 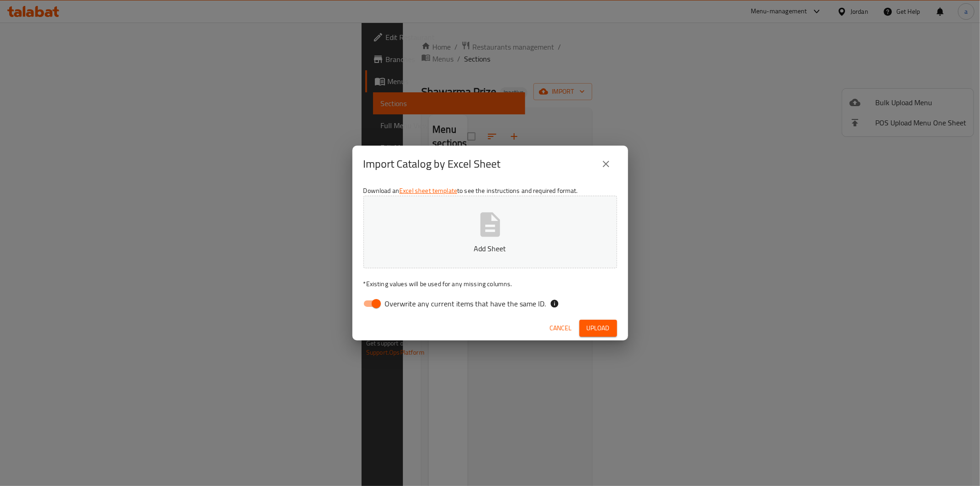 I want to click on span: Upload, so click(x=598, y=328).